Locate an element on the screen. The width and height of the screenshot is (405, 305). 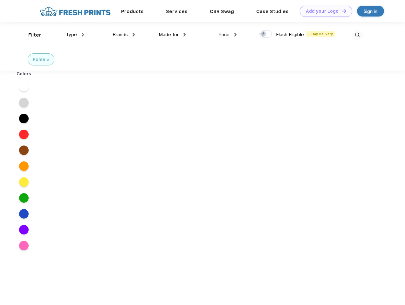
img: filter_cancel.svg is located at coordinates (48, 60).